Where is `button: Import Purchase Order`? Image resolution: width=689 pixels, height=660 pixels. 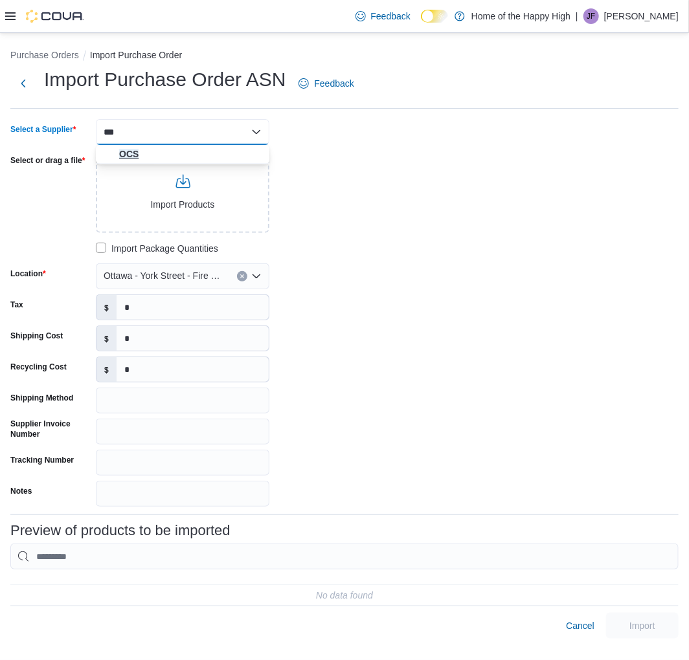 button: Import Purchase Order is located at coordinates (136, 55).